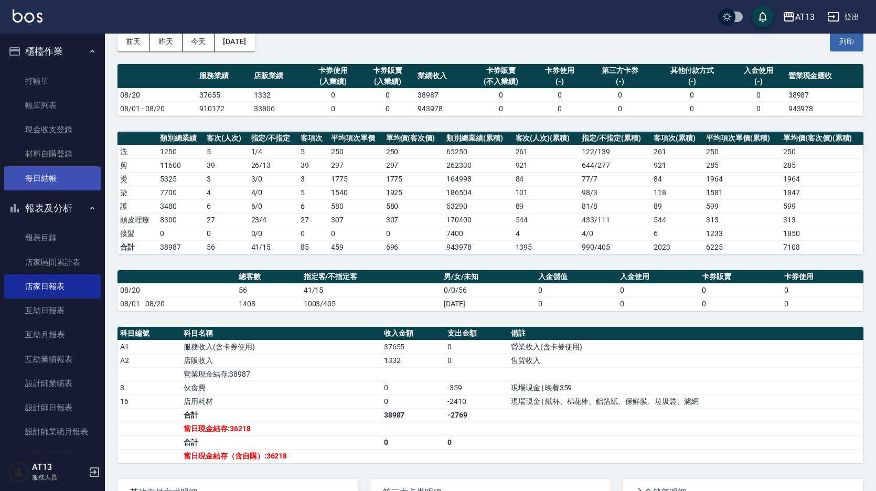 This screenshot has width=876, height=491. What do you see at coordinates (226, 152) in the screenshot?
I see `td: 5` at bounding box center [226, 152].